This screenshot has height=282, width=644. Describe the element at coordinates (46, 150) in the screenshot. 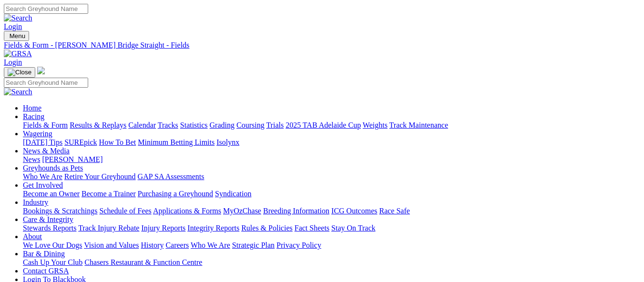

I see `a: News & Media` at that location.